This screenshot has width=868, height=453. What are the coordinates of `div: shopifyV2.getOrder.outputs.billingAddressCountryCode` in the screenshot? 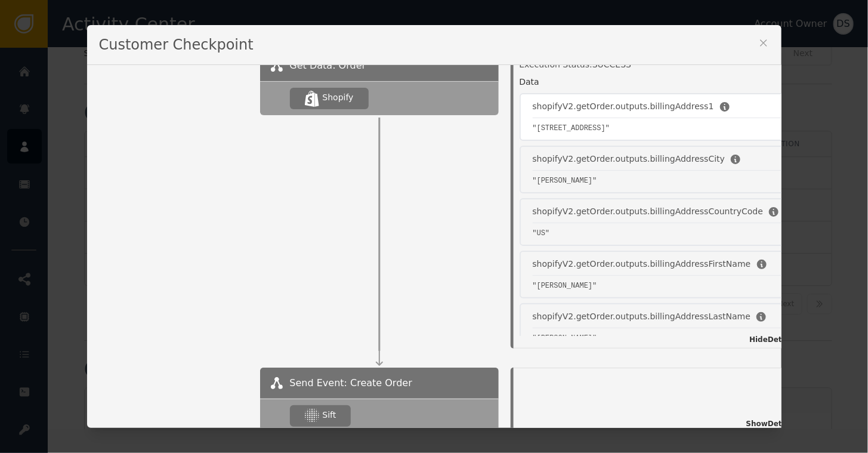 It's located at (648, 211).